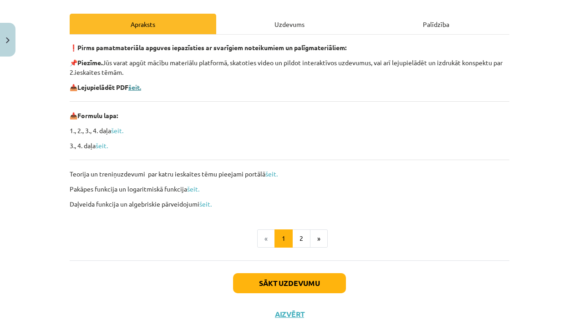  Describe the element at coordinates (8, 40) in the screenshot. I see `img: icon-close-lesson-0947bae3869378f0d4975bcd49f059093ad1ed9edebbc8119c70593378902aed.svg` at that location.